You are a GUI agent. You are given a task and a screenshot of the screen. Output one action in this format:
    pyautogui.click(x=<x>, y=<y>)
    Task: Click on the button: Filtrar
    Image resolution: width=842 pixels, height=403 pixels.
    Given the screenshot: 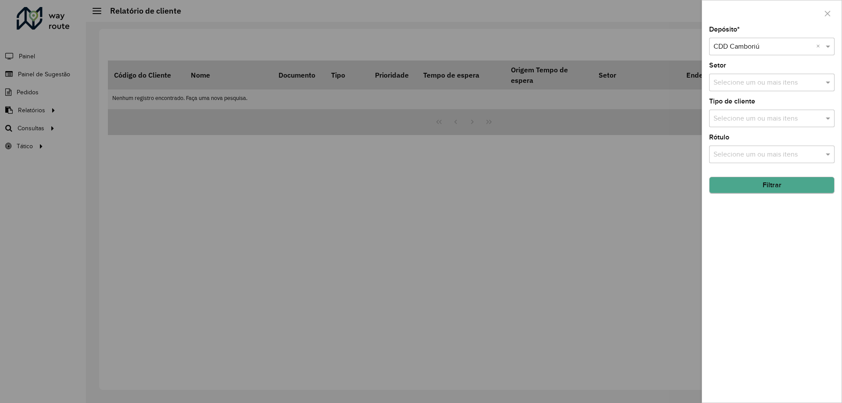 What is the action you would take?
    pyautogui.click(x=772, y=185)
    